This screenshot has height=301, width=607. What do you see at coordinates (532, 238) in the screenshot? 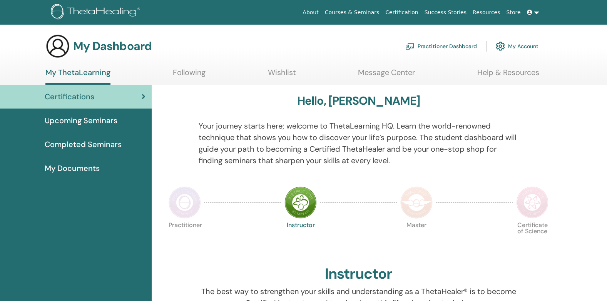
I see `p: Certificate of Science` at bounding box center [532, 238].